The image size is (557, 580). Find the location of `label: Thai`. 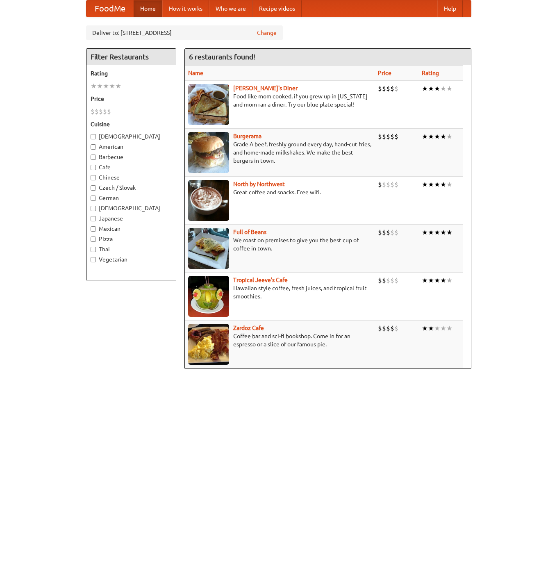

label: Thai is located at coordinates (131, 249).